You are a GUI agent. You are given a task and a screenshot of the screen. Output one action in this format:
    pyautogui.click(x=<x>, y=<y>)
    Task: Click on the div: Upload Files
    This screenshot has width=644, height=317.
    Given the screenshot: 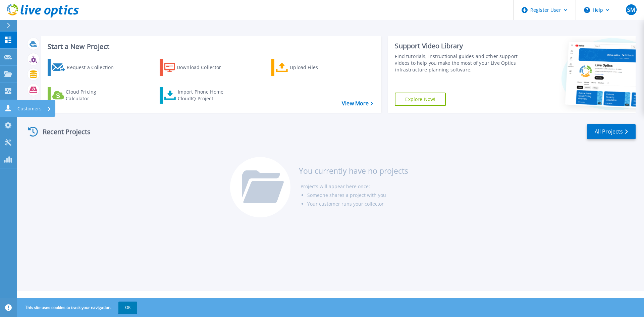 What is the action you would take?
    pyautogui.click(x=317, y=67)
    